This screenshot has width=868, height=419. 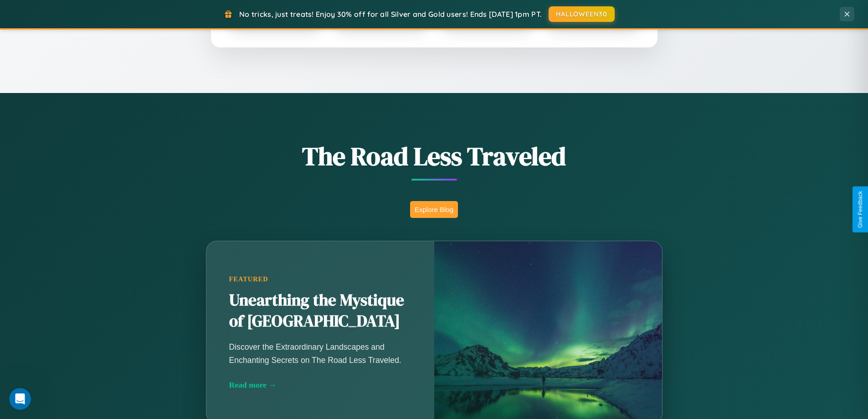 I want to click on div: Give Feedback, so click(x=861, y=210).